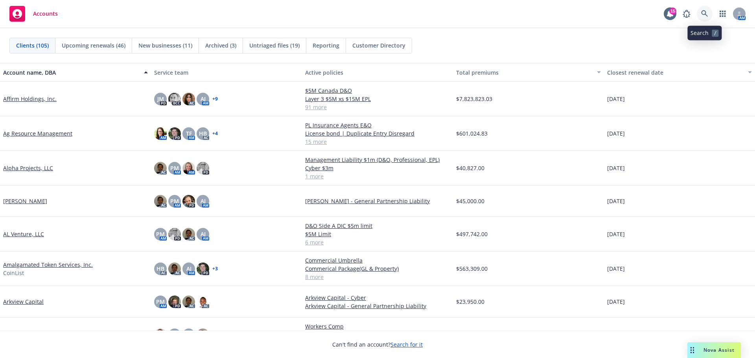 This screenshot has height=358, width=755. I want to click on a: $5M Canada D&O, so click(378, 90).